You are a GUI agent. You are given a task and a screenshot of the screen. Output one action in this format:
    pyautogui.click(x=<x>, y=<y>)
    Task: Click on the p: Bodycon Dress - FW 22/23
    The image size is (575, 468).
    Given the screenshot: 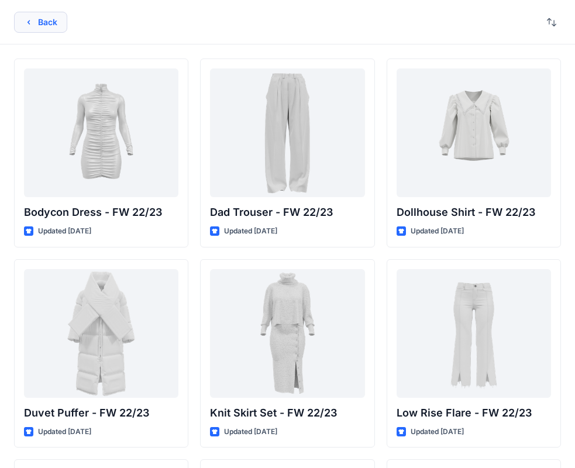 What is the action you would take?
    pyautogui.click(x=101, y=212)
    